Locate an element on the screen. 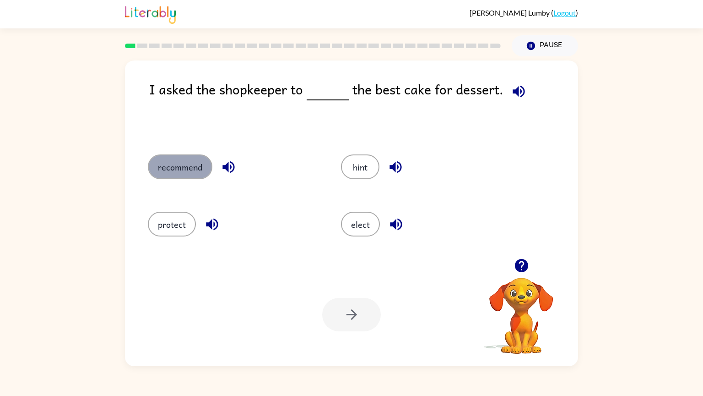  button: elect is located at coordinates (360, 224).